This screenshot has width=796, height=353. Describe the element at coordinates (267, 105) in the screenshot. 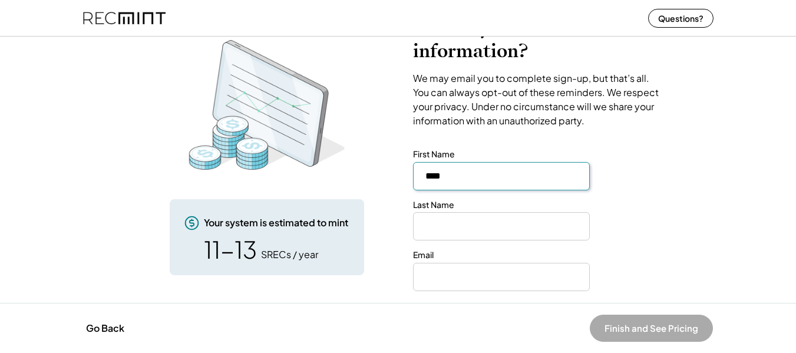

I see `img: RecMintArtboard%203%20copy%204.png` at that location.